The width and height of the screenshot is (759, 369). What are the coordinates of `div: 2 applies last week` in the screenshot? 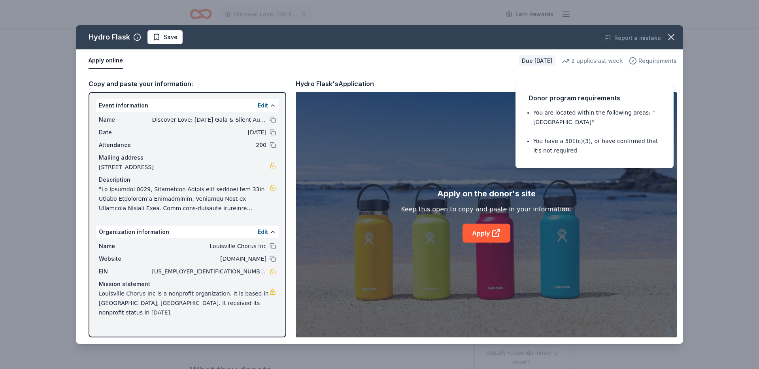 It's located at (592, 61).